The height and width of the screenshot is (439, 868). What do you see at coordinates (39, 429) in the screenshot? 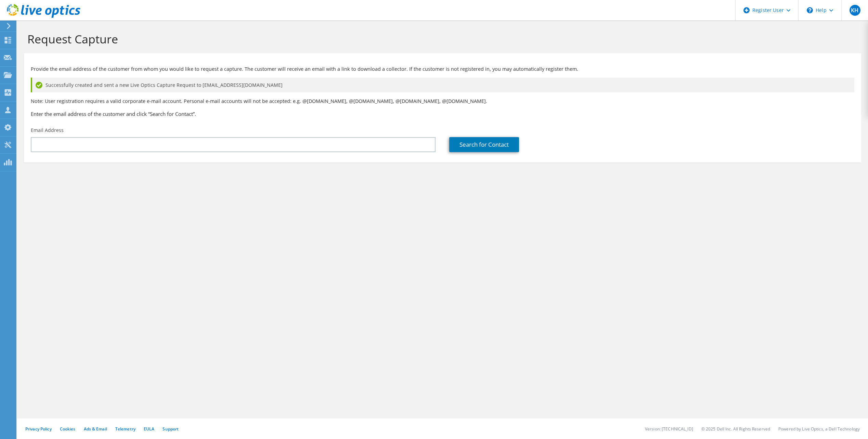
I see `a: Privacy Policy` at bounding box center [39, 429].